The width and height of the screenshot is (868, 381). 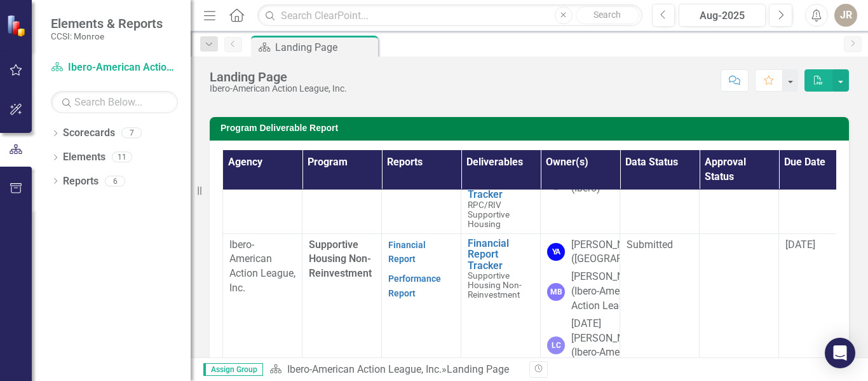 What do you see at coordinates (840, 353) in the screenshot?
I see `div: Open Intercom Messenger` at bounding box center [840, 353].